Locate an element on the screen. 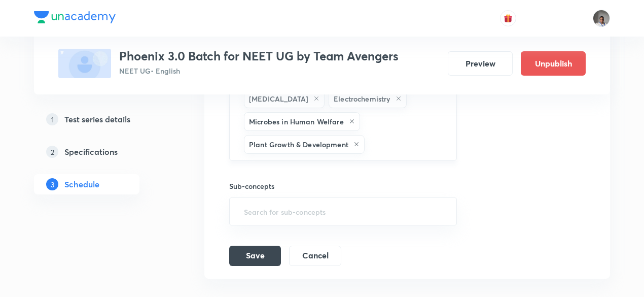  button: Save is located at coordinates (255, 256).